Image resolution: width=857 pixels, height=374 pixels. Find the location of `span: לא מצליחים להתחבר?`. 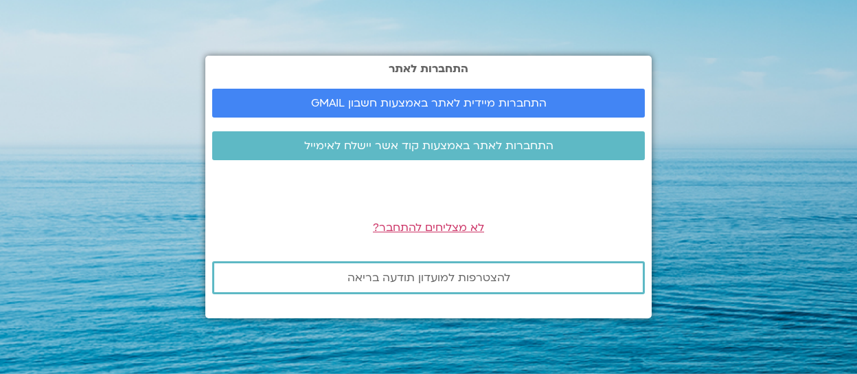

span: לא מצליחים להתחבר? is located at coordinates (429, 227).